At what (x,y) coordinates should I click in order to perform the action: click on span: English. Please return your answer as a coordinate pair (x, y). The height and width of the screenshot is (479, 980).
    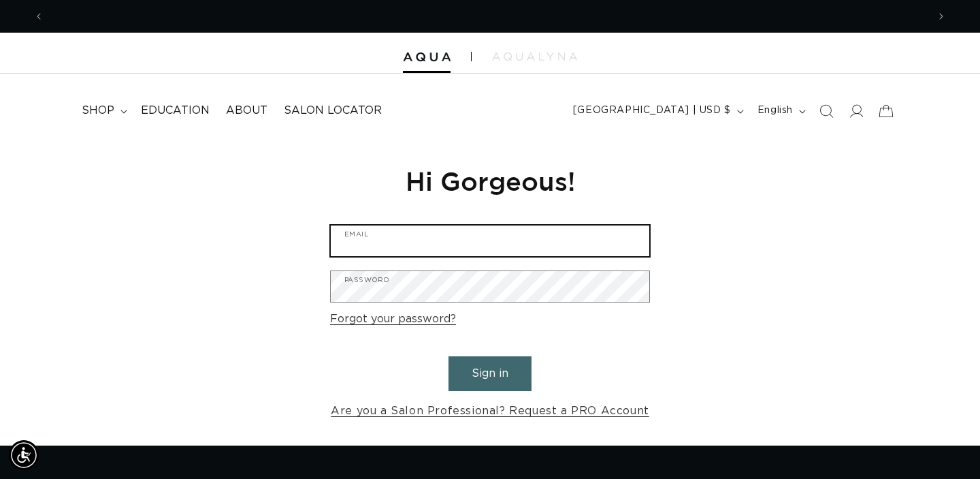
    Looking at the image, I should click on (776, 110).